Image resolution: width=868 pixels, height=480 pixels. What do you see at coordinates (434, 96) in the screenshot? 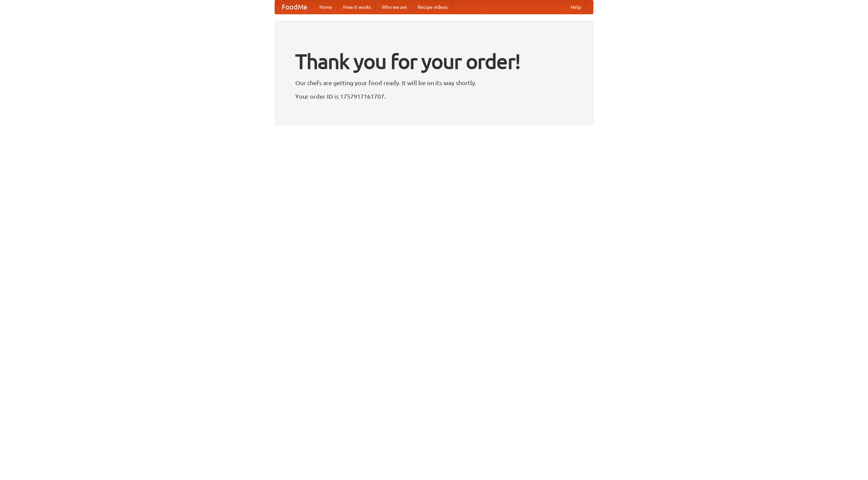
I see `p: Your order ID is 1757917161707.` at bounding box center [434, 96].